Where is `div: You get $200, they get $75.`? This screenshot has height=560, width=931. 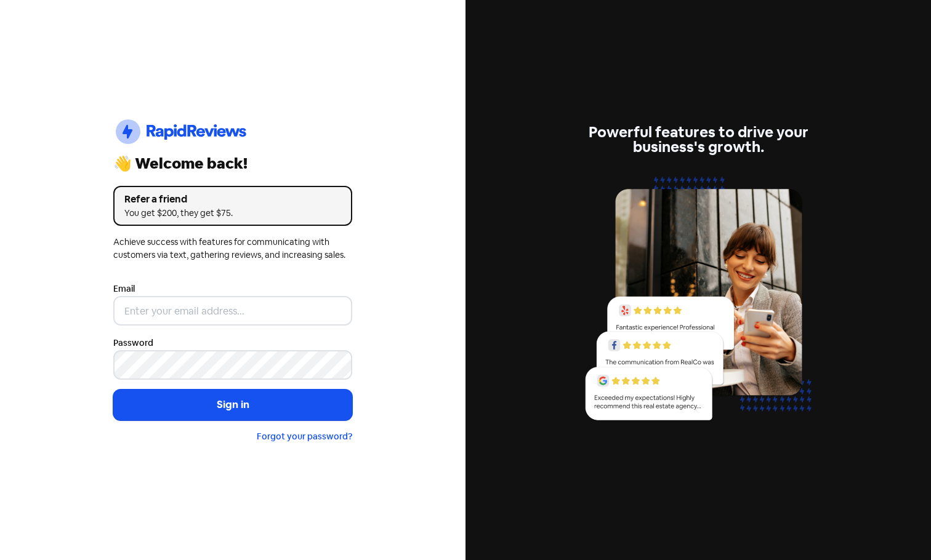 div: You get $200, they get $75. is located at coordinates (232, 213).